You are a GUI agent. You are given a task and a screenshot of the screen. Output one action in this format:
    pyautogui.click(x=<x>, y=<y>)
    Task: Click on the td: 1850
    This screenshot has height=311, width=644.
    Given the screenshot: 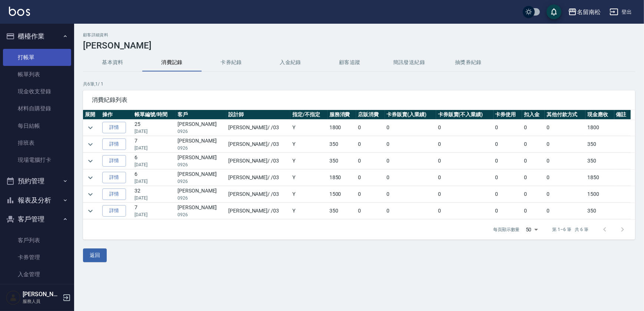 What is the action you would take?
    pyautogui.click(x=342, y=178)
    